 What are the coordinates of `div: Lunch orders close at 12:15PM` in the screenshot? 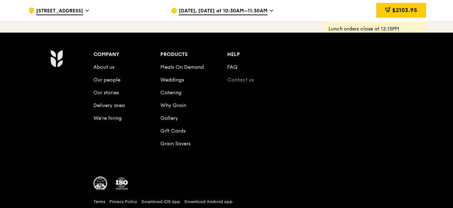 It's located at (375, 29).